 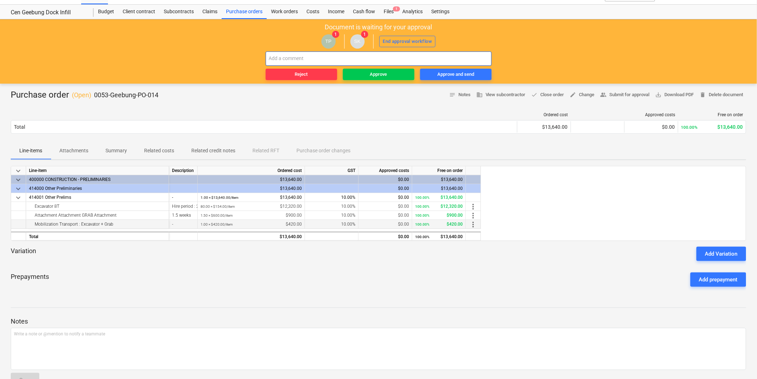 What do you see at coordinates (548, 95) in the screenshot?
I see `button: Close order` at bounding box center [548, 95].